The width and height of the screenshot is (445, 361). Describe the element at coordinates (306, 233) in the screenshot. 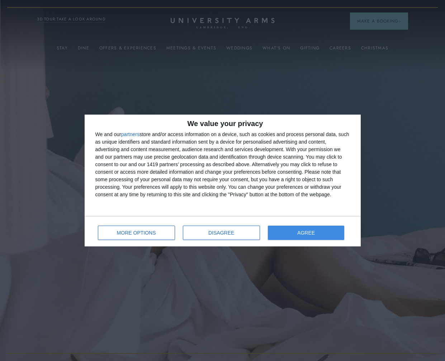

I see `button: AGREE` at that location.